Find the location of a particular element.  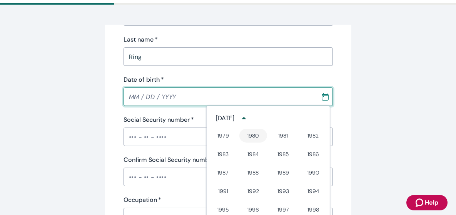

input: MM / DD / YYYY is located at coordinates (220, 97).